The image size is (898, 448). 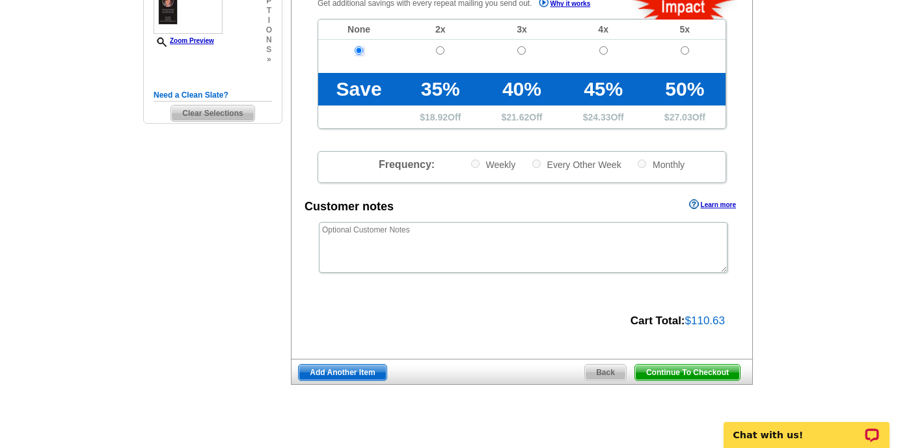 What do you see at coordinates (603, 89) in the screenshot?
I see `td: 45%` at bounding box center [603, 89].